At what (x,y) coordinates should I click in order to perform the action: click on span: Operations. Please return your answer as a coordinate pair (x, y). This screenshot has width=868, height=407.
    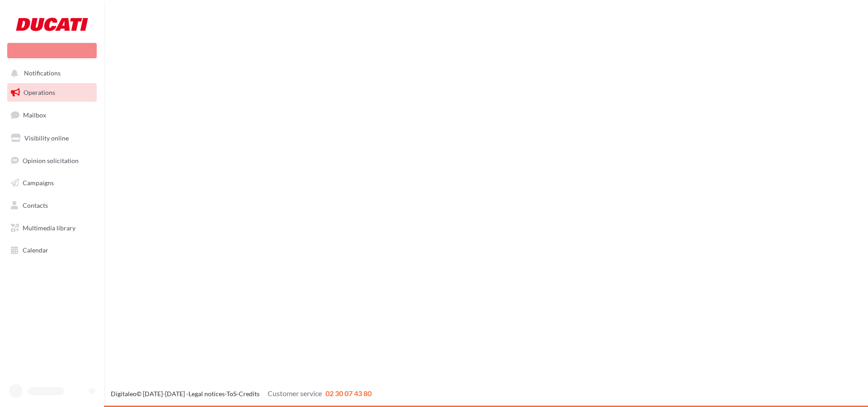
    Looking at the image, I should click on (40, 92).